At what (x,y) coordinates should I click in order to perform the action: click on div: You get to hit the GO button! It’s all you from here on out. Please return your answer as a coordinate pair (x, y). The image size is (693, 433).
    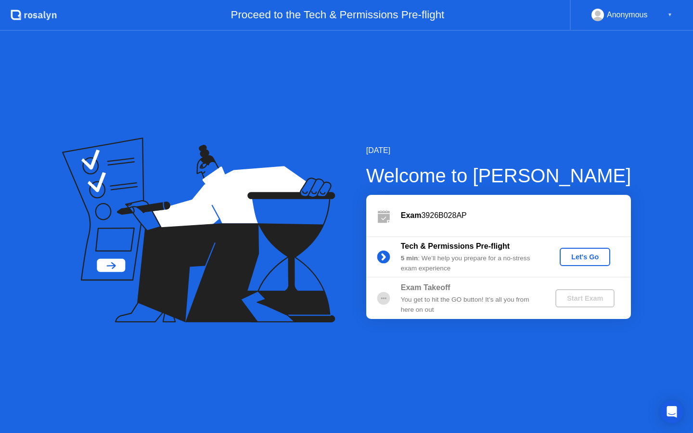
    Looking at the image, I should click on (470, 305).